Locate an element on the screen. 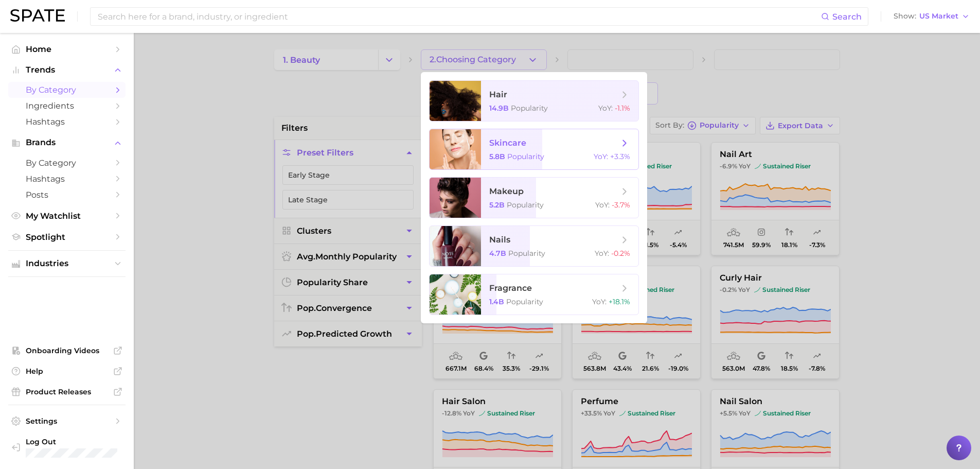 The height and width of the screenshot is (469, 980). span: Log Out is located at coordinates (87, 442).